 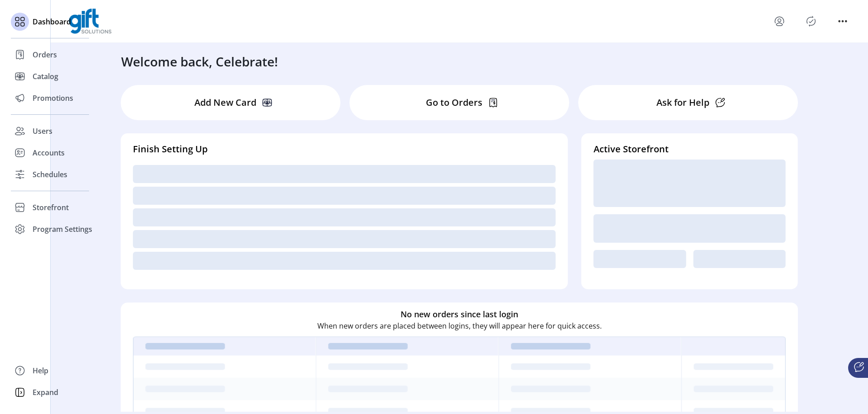 What do you see at coordinates (50, 174) in the screenshot?
I see `span: Schedules` at bounding box center [50, 174].